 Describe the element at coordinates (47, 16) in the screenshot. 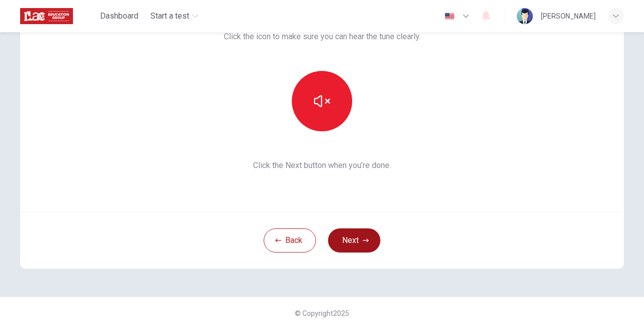

I see `img: ILAC logo` at that location.